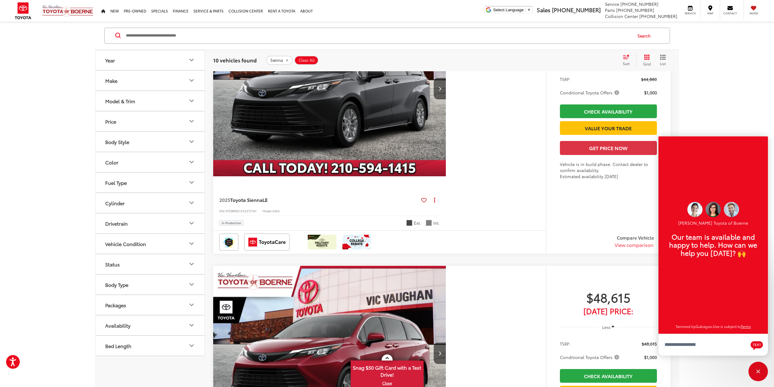  Describe the element at coordinates (150, 142) in the screenshot. I see `button: Body StyleBody Style` at that location.